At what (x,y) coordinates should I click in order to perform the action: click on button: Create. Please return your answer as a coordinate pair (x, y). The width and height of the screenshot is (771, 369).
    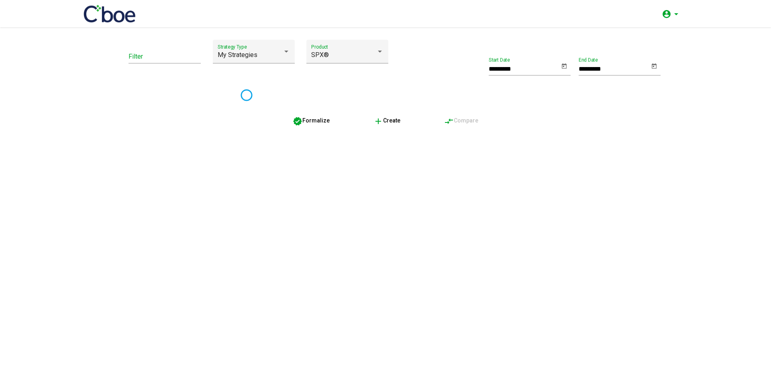
    Looking at the image, I should click on (387, 120).